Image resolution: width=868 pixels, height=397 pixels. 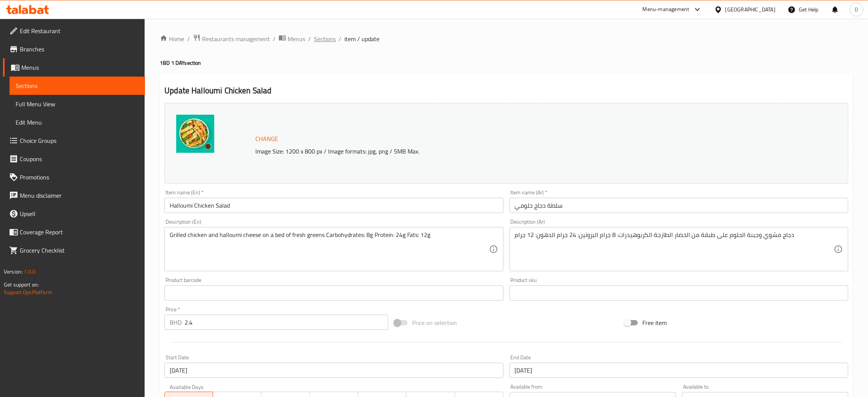 What do you see at coordinates (679, 293) in the screenshot?
I see `input: Please enter product sku` at bounding box center [679, 293].